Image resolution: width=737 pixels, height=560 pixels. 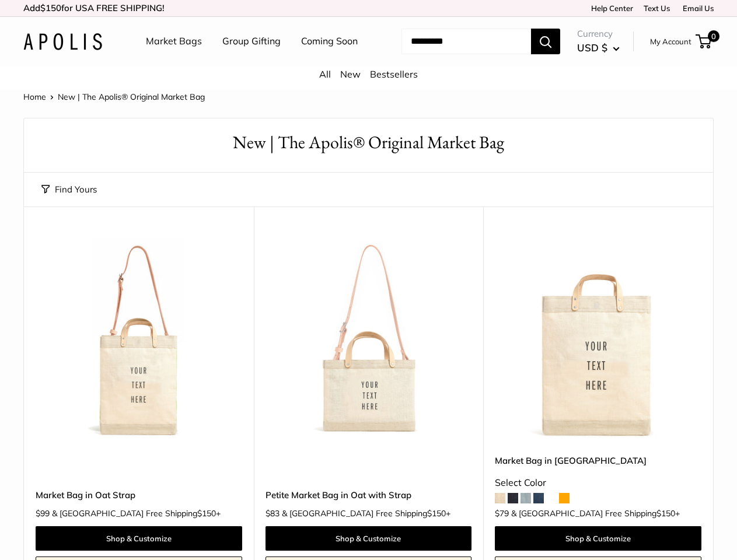 I want to click on a: Market Bag in Oat StrapMarket Bag in Oat Strap, so click(x=139, y=339).